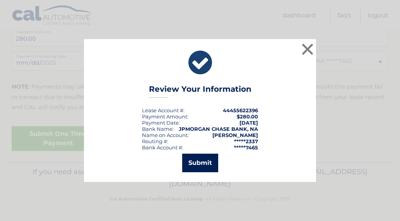 This screenshot has width=400, height=221. Describe the element at coordinates (155, 141) in the screenshot. I see `div: Routing #:` at that location.